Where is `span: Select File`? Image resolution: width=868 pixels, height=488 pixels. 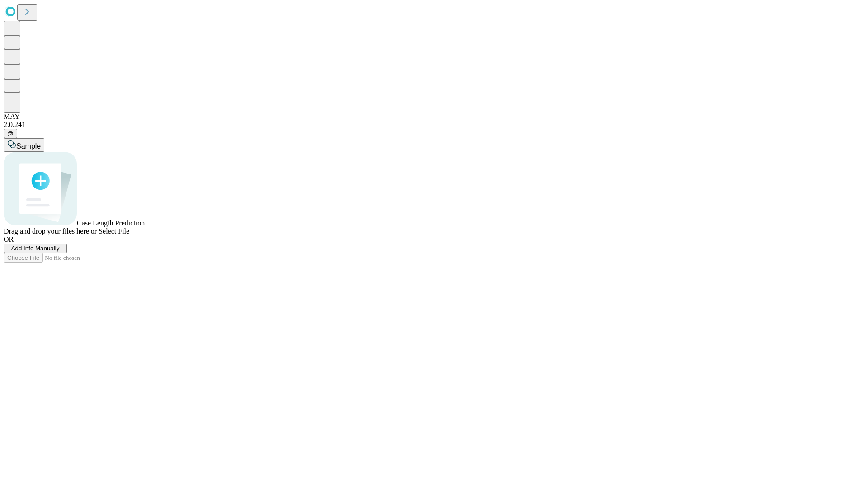 span: Select File is located at coordinates (114, 231).